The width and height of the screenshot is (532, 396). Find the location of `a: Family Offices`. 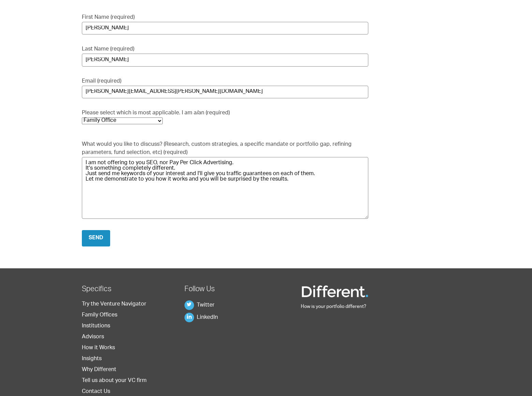

a: Family Offices is located at coordinates (99, 316).